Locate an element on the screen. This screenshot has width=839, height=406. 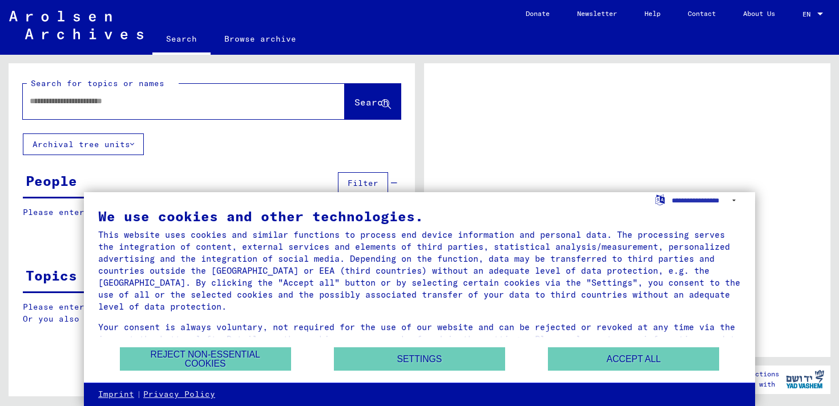
button: Archival tree units is located at coordinates (83, 144).